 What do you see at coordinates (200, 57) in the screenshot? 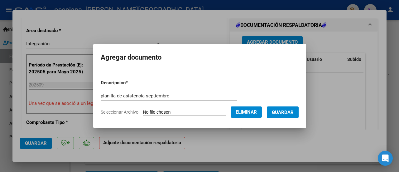
I see `h2: Agregar documento` at bounding box center [200, 57].